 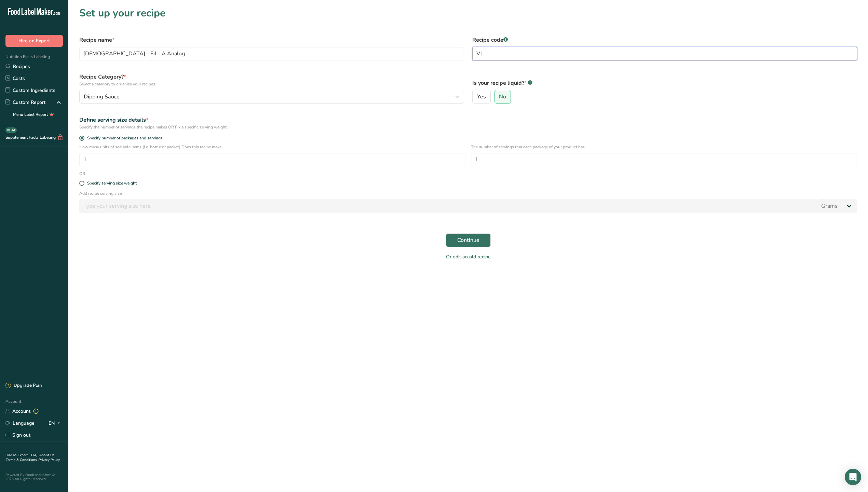 What do you see at coordinates (468, 13) in the screenshot?
I see `h1: Set up your recipe` at bounding box center [468, 13].